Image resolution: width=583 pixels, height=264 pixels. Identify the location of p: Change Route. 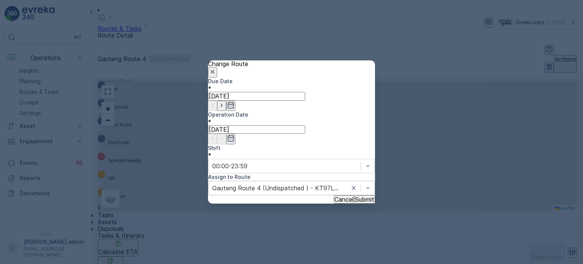
(292, 64).